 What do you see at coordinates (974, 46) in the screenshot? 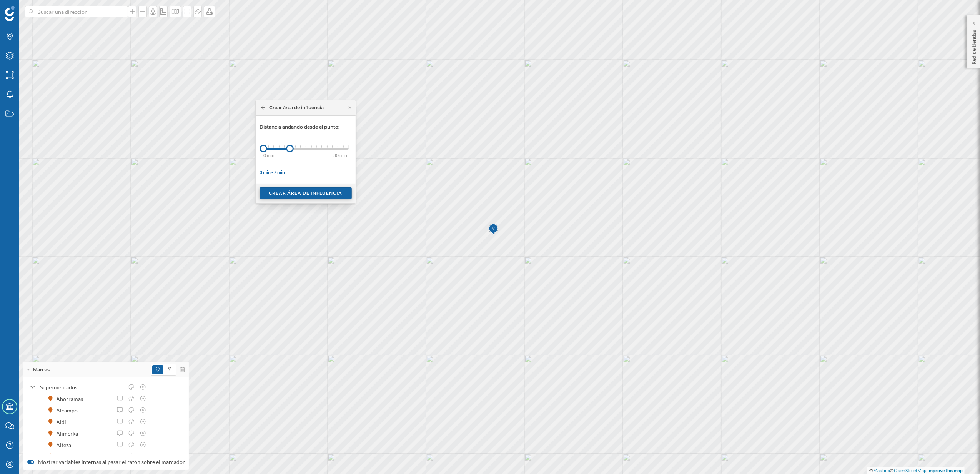
I see `p: Red de tiendas` at bounding box center [974, 46].